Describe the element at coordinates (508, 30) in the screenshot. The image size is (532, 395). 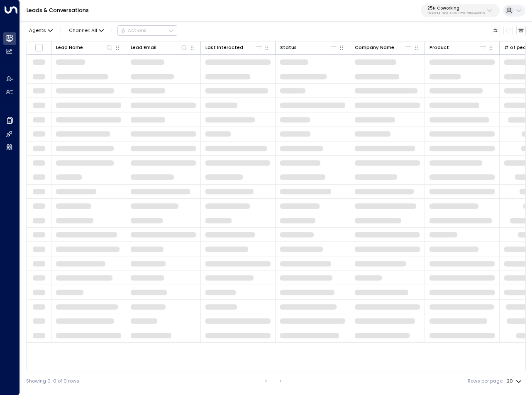
I see `span: Refresh` at that location.